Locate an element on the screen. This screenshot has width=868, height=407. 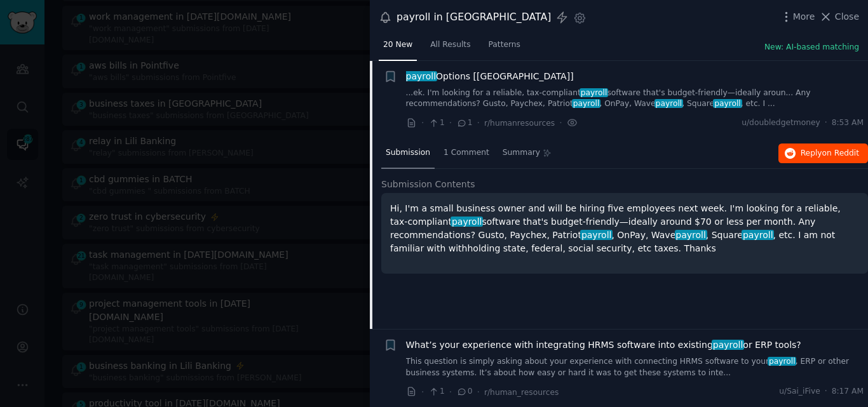
span: 8:17 AM is located at coordinates (848, 392).